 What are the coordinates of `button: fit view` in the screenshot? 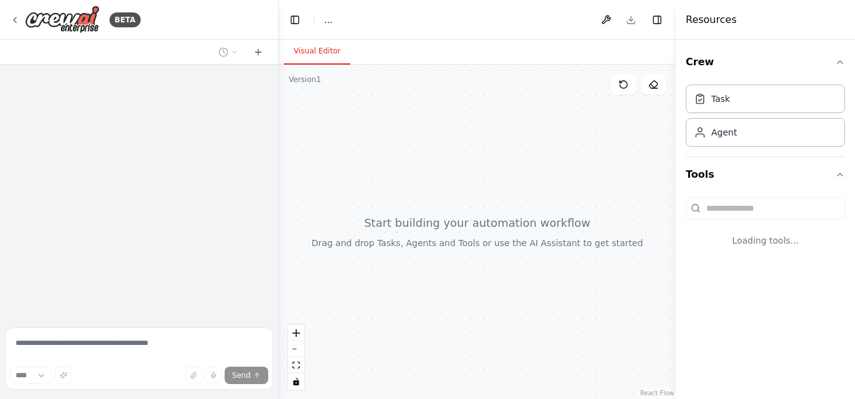 It's located at (296, 366).